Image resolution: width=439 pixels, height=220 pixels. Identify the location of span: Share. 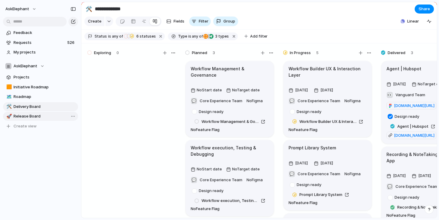
(424, 9).